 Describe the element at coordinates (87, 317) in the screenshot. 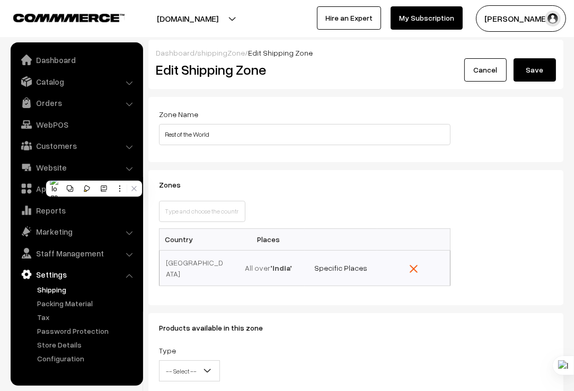

I see `a: Tax` at that location.